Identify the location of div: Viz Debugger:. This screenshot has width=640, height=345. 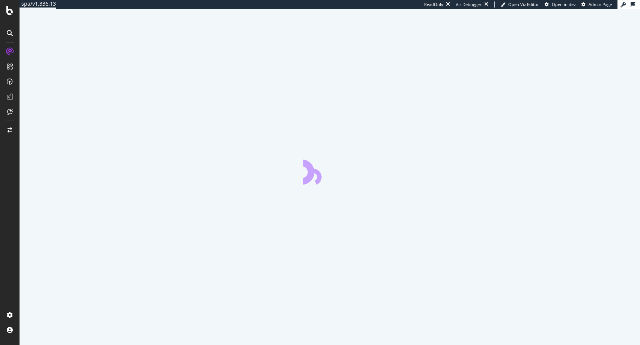
(469, 5).